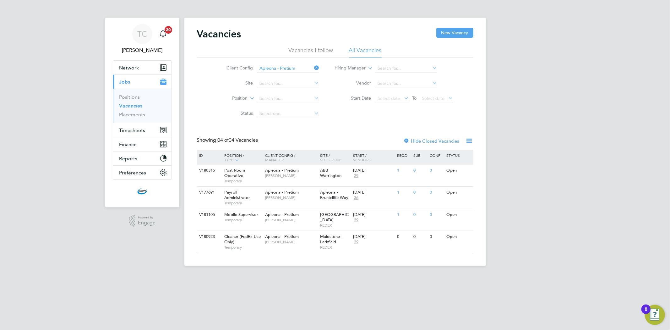  Describe the element at coordinates (142, 82) in the screenshot. I see `button: Jobs` at that location.